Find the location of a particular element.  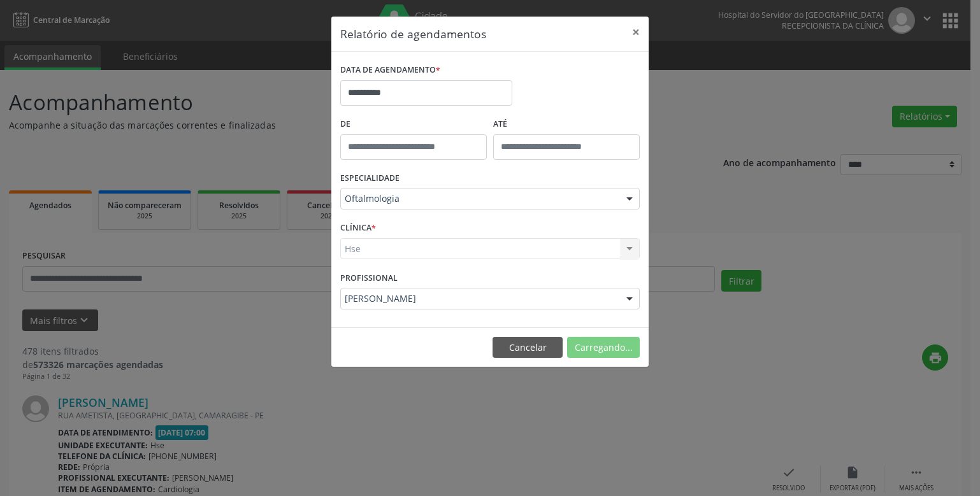

label: PROFISSIONAL is located at coordinates (369, 278).